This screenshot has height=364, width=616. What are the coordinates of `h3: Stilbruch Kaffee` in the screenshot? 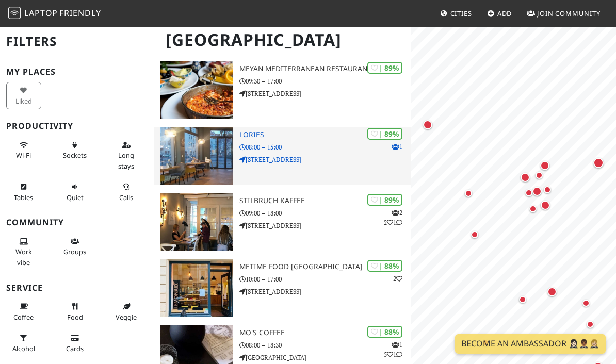 It's located at (325, 200).